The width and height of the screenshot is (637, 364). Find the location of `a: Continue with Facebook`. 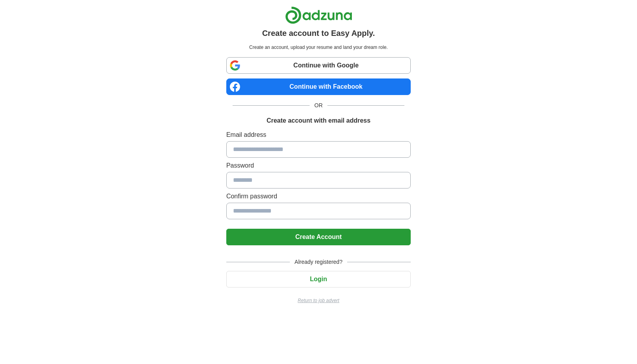

a: Continue with Facebook is located at coordinates (318, 87).